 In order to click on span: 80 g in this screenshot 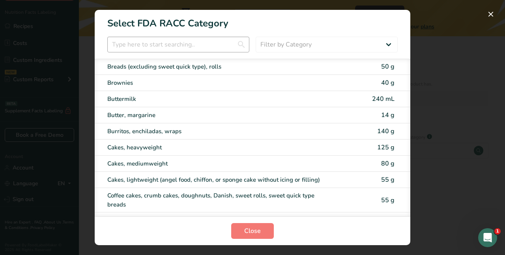, I will do `click(388, 164)`.